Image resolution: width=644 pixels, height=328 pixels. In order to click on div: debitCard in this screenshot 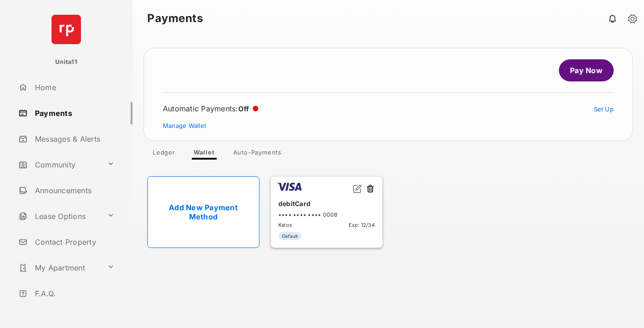, I will do `click(327, 203)`.